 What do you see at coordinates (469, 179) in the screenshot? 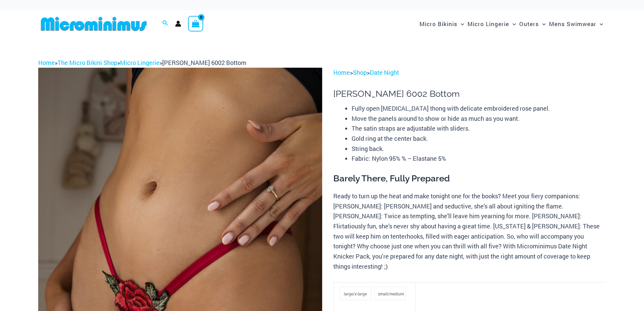
I see `h3: Barely There, Fully Prepared` at bounding box center [469, 179].